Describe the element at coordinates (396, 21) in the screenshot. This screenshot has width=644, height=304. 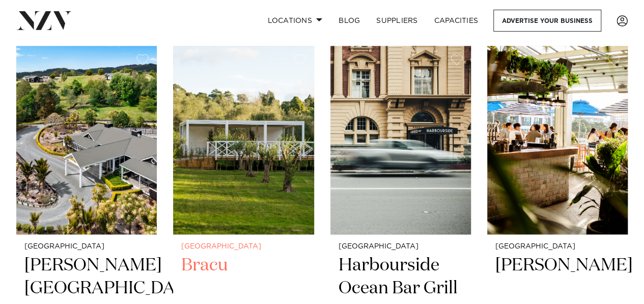
I see `a: SUPPLIERS` at that location.